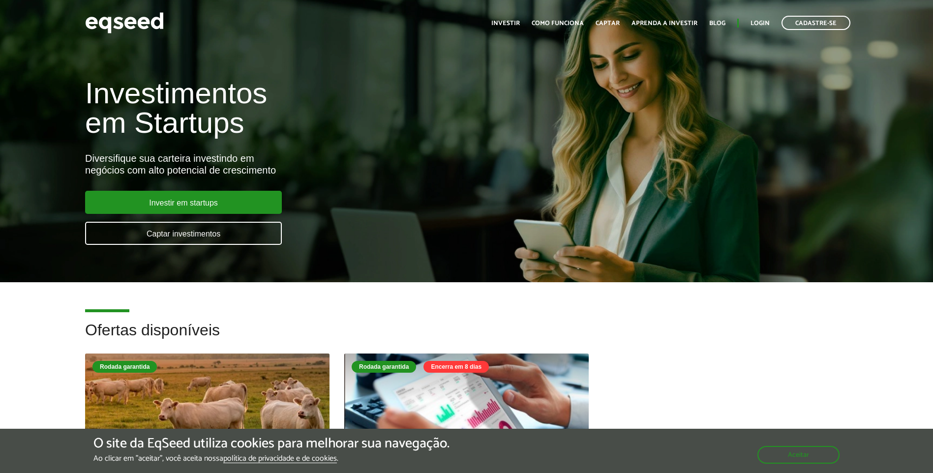  I want to click on button: Aceitar, so click(799, 455).